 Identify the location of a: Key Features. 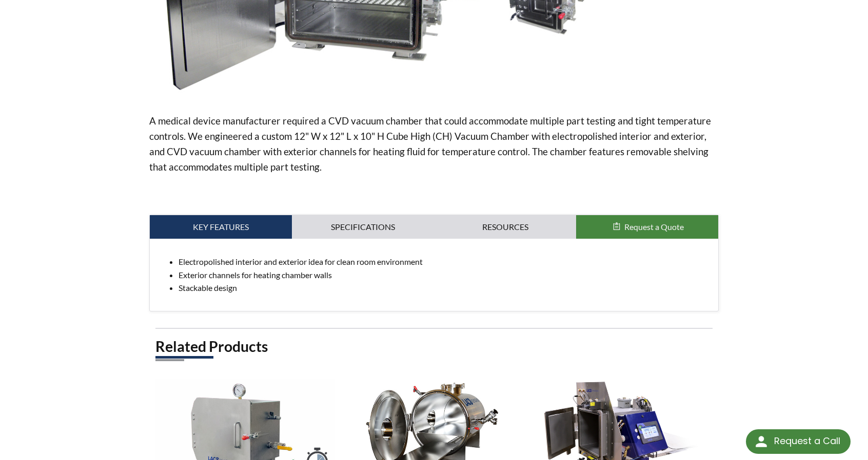
(221, 227).